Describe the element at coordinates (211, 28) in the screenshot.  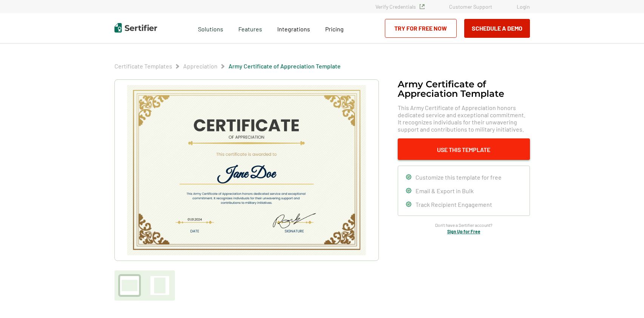
I see `span: Solutions` at that location.